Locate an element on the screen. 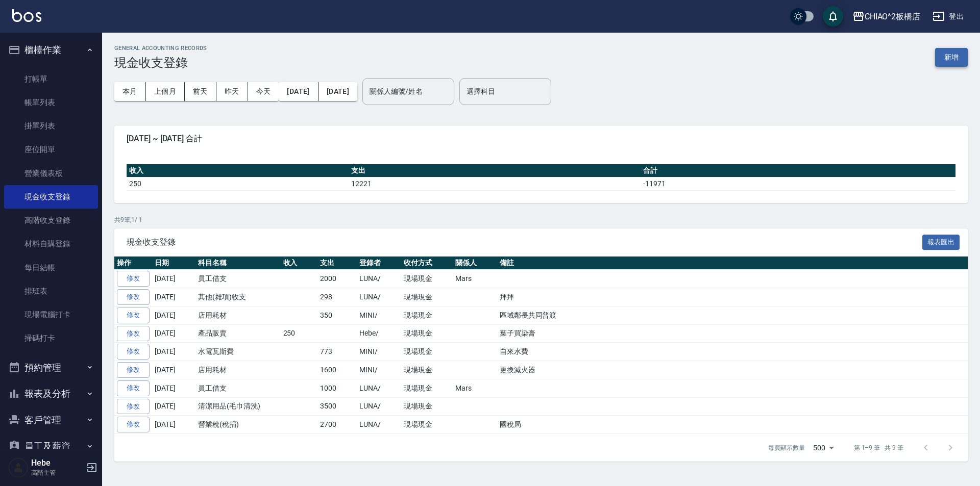 The image size is (980, 486). td: Hebe/ is located at coordinates (379, 334).